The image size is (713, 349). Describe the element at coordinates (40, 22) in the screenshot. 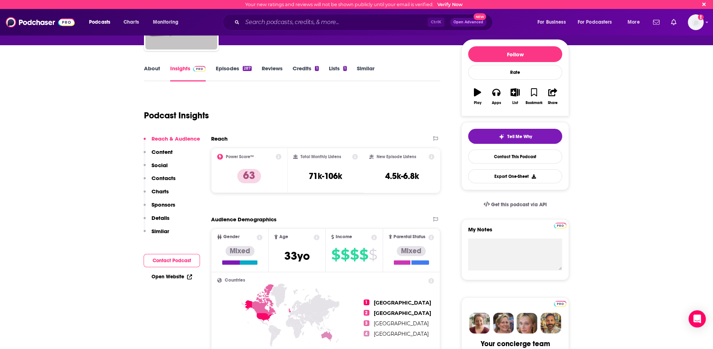

I see `img: Podchaser - Follow, Share and Rate Podcasts` at that location.